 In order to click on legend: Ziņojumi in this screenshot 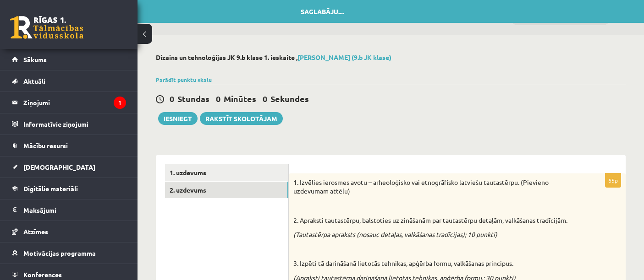, I will do `click(75, 103)`.